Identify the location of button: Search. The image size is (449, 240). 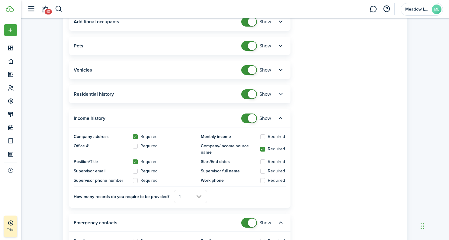
(59, 9).